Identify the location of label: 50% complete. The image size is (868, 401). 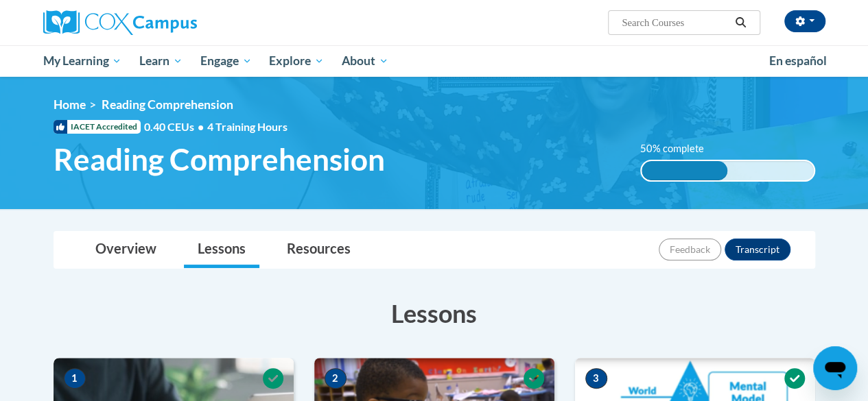
(679, 149).